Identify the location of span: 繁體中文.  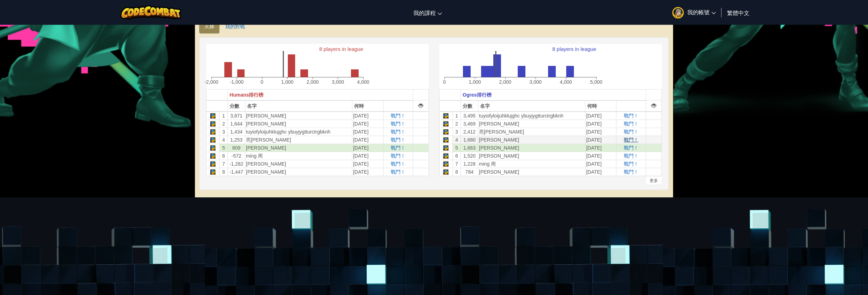
(738, 13).